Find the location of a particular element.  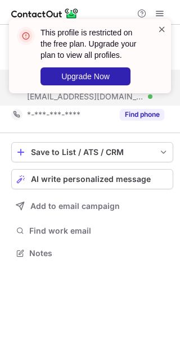

button: save-profile-one-click is located at coordinates (92, 152).